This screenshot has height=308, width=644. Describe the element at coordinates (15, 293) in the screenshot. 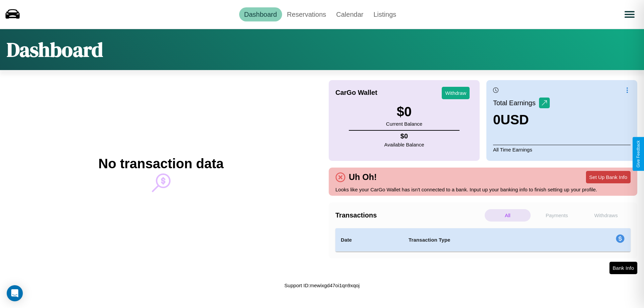

I see `div: Open Intercom Messenger` at that location.